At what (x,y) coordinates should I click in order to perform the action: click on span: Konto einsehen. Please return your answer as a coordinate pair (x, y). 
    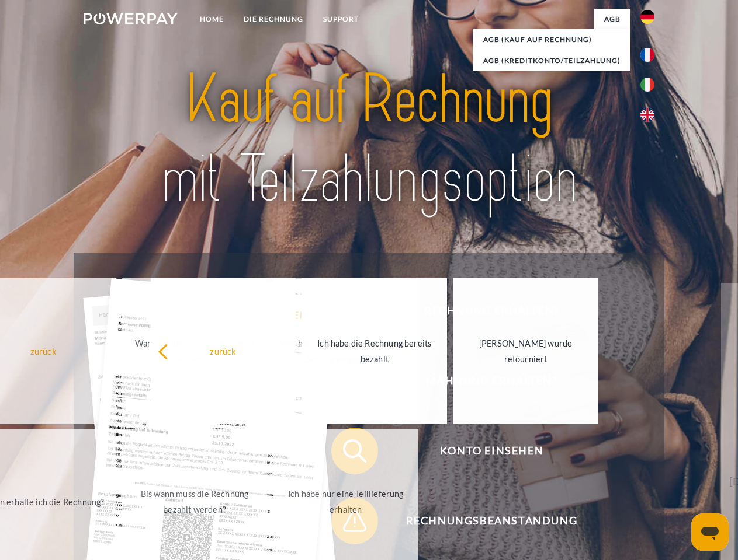
    Looking at the image, I should click on (491, 451).